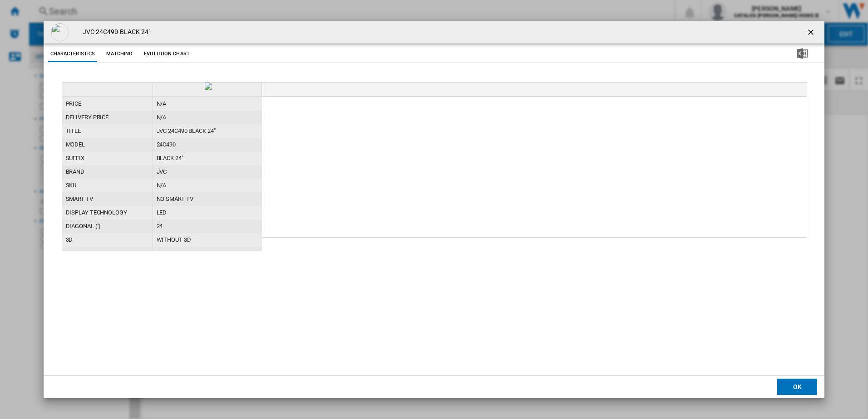  Describe the element at coordinates (107, 254) in the screenshot. I see `div: RESOLUTION` at that location.